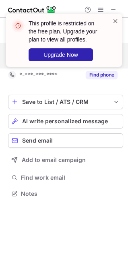 Image resolution: width=128 pixels, height=257 pixels. I want to click on span: Upgrade Now, so click(61, 55).